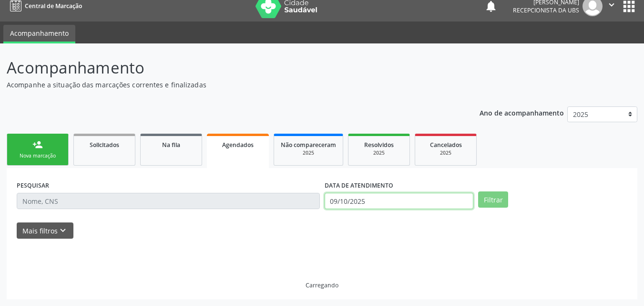  What do you see at coordinates (399, 201) in the screenshot?
I see `input: Selecione um intervalo` at bounding box center [399, 201].